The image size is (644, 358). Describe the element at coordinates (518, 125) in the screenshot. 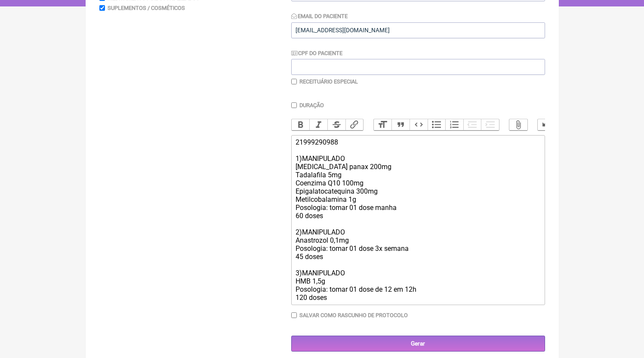

I see `button: Attach Files` at that location.